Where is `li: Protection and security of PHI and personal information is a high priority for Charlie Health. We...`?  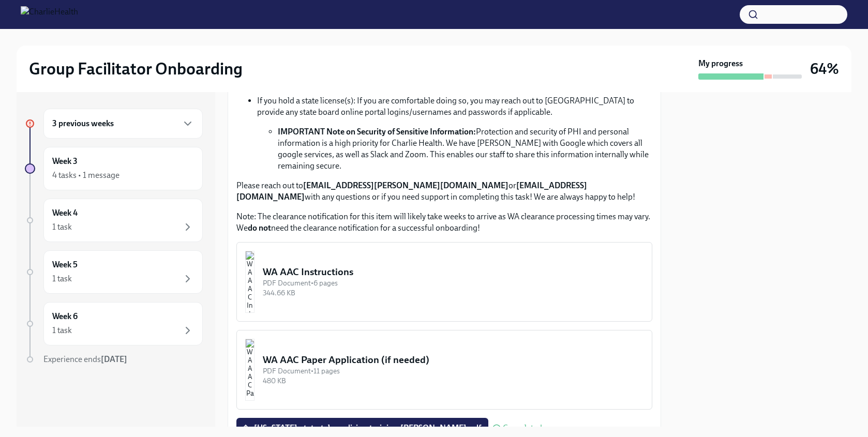
li: Protection and security of PHI and personal information is a high priority for Charlie Health. We... is located at coordinates (465, 149).